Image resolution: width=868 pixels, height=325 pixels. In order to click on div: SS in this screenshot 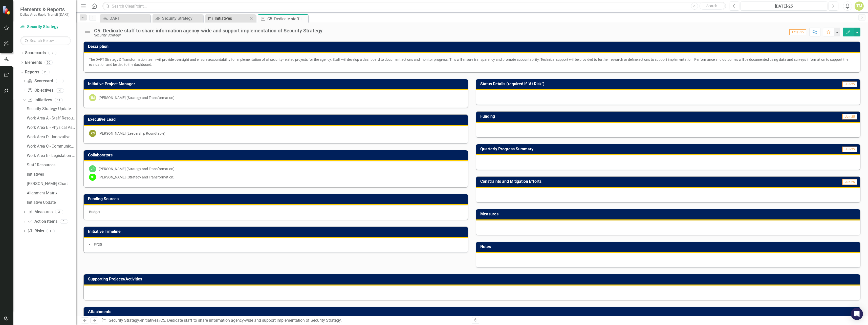, I will do `click(92, 178)`.